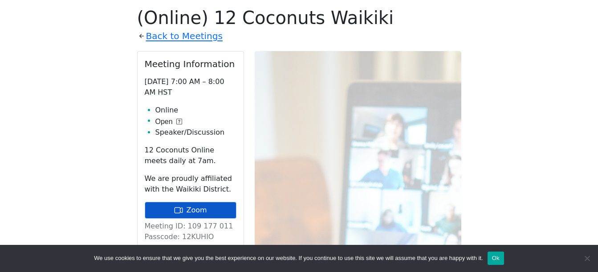 Image resolution: width=598 pixels, height=272 pixels. What do you see at coordinates (196, 110) in the screenshot?
I see `li: Online` at bounding box center [196, 110].